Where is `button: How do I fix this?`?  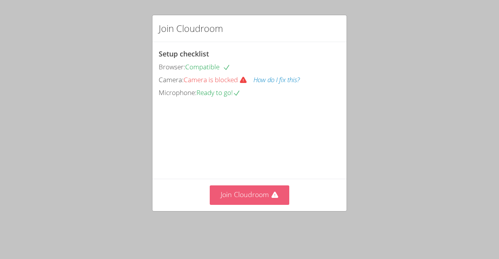
button: How do I fix this? is located at coordinates (276, 80).